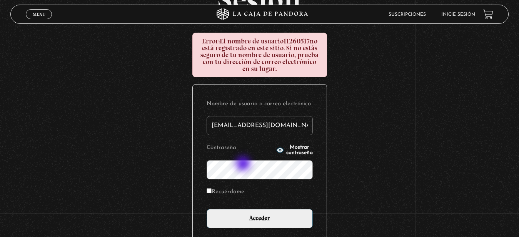  What do you see at coordinates (209, 191) in the screenshot?
I see `input: Recuérdame` at bounding box center [209, 191].